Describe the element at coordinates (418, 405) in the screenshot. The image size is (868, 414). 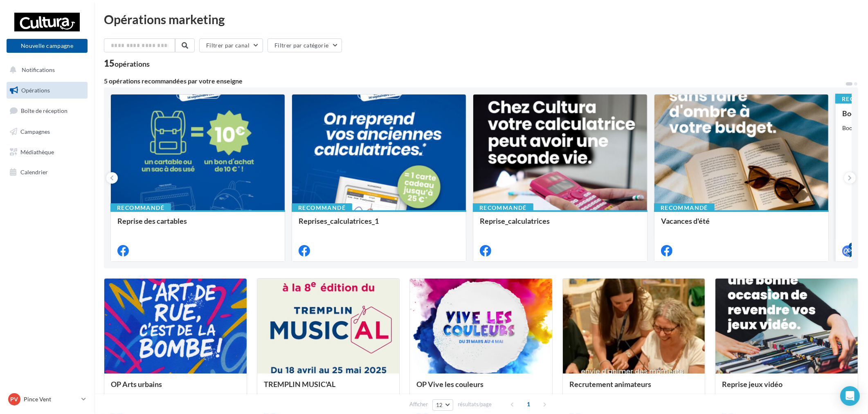
I see `span: Afficher` at that location.